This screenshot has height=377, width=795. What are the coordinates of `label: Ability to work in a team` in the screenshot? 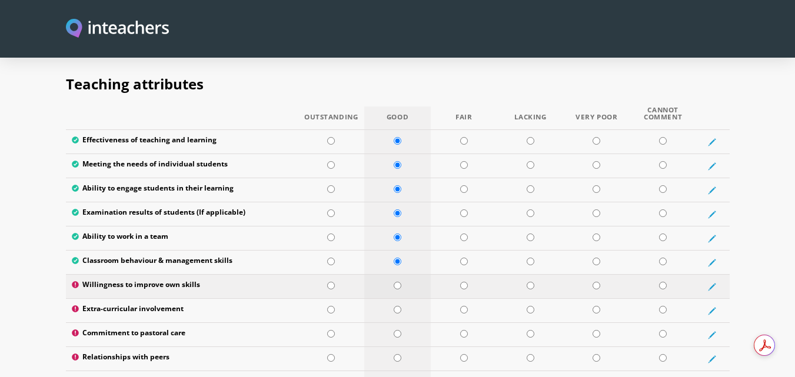 It's located at (182, 238).